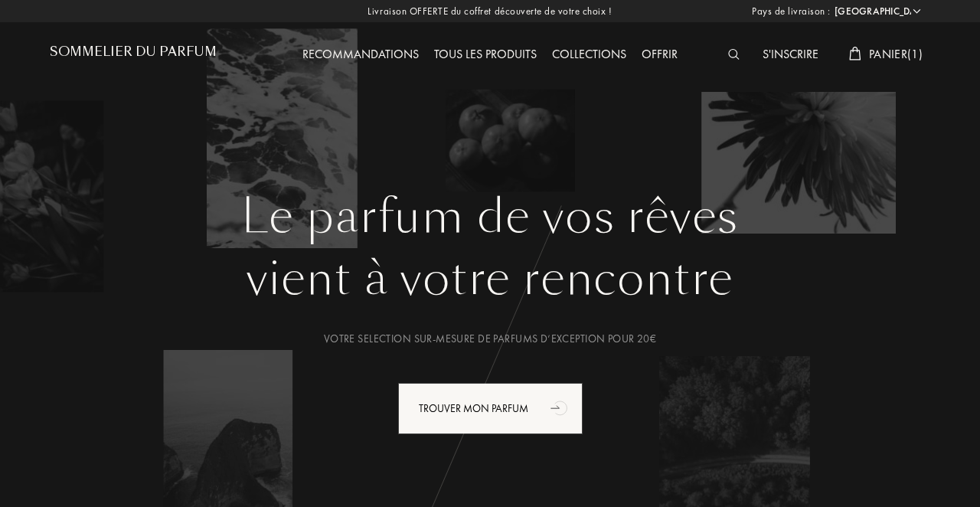  Describe the element at coordinates (733, 54) in the screenshot. I see `img: search_icn_white.svg` at that location.